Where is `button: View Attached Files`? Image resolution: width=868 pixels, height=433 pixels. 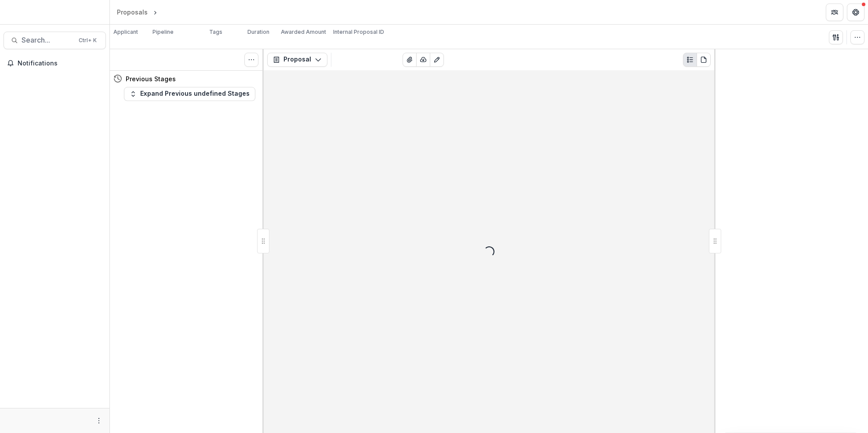
button: View Attached Files is located at coordinates (409, 60).